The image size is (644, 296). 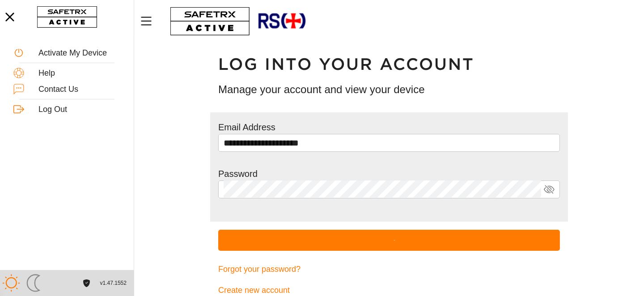 What do you see at coordinates (79, 74) in the screenshot?
I see `div: Help` at bounding box center [79, 74].